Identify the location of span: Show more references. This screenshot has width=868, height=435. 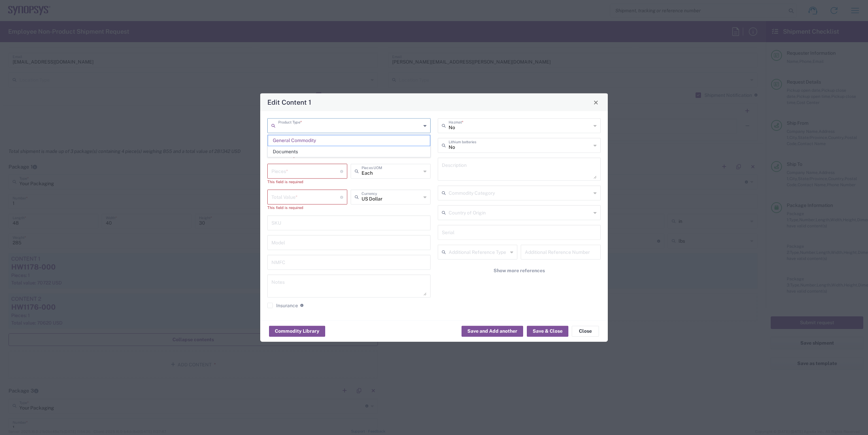
(519, 271).